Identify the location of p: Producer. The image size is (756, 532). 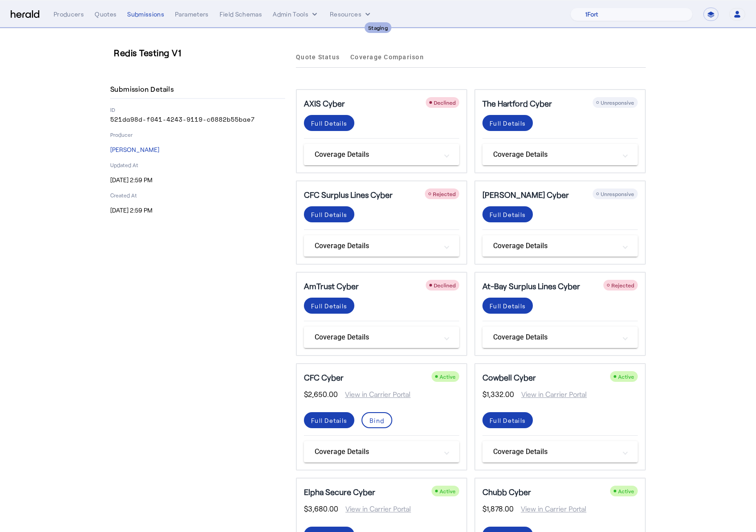
(198, 134).